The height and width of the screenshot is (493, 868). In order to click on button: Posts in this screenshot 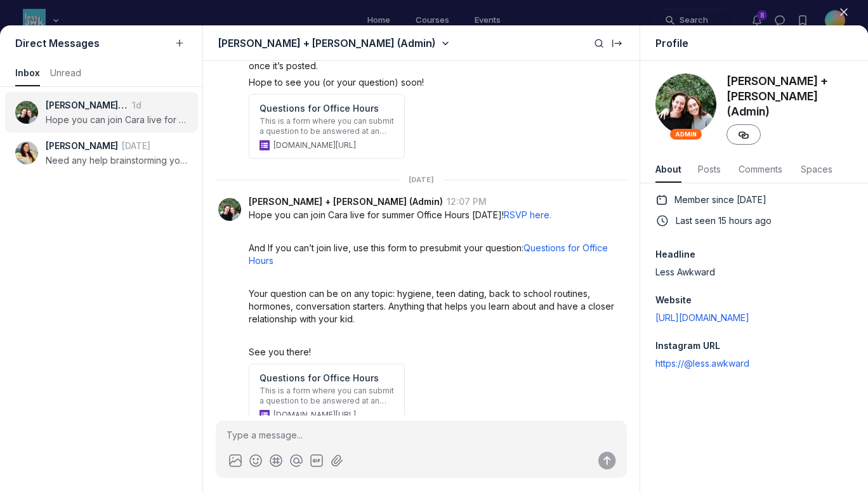, I will do `click(709, 170)`.